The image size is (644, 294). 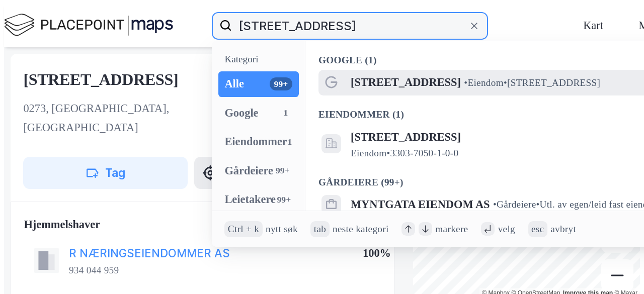 What do you see at coordinates (202, 224) in the screenshot?
I see `div: Hjemmelshaver` at bounding box center [202, 224].